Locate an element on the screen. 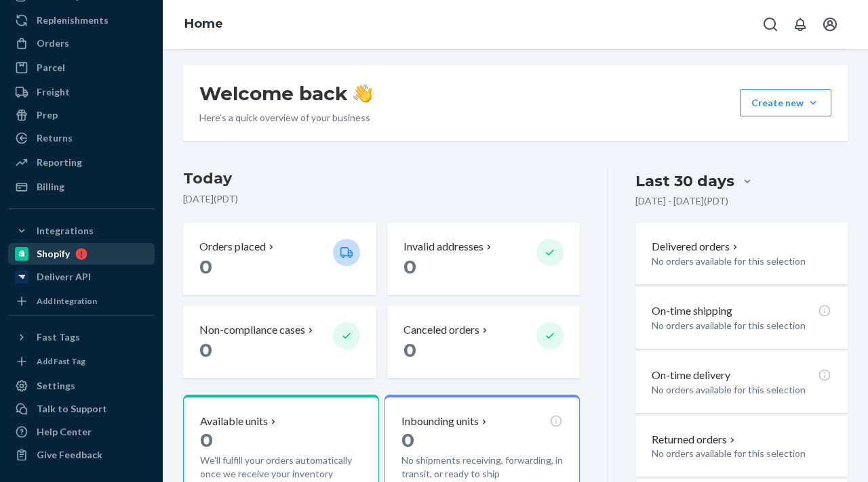  div: Replenishments is located at coordinates (73, 21).